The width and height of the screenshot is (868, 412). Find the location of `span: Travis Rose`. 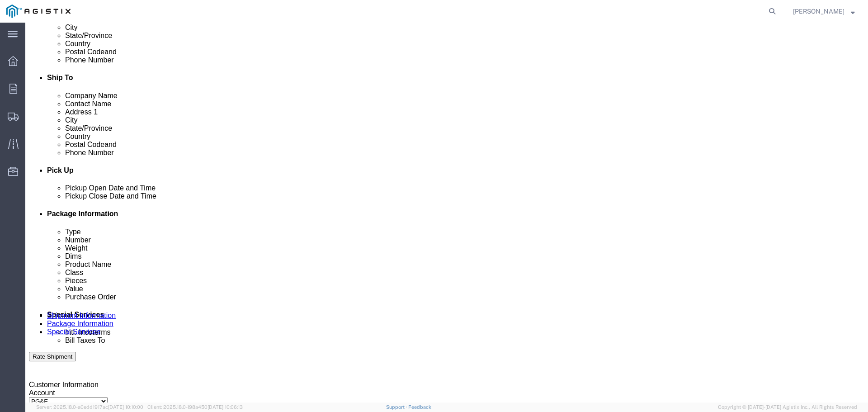

span: Travis Rose is located at coordinates (819, 11).